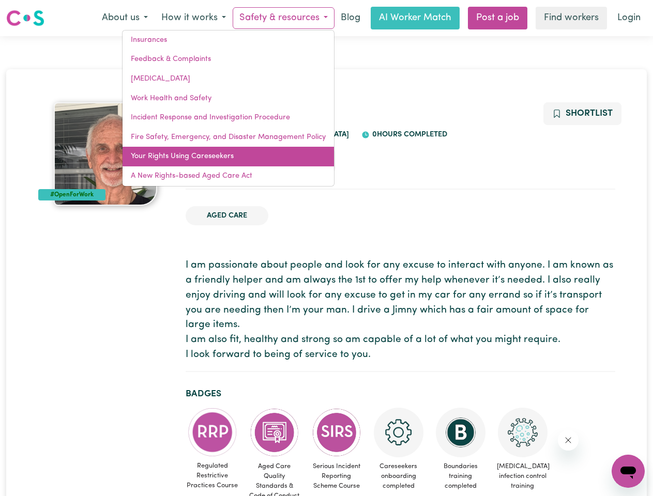 This screenshot has height=496, width=653. Describe the element at coordinates (228, 59) in the screenshot. I see `a: Feedback & Complaints` at that location.